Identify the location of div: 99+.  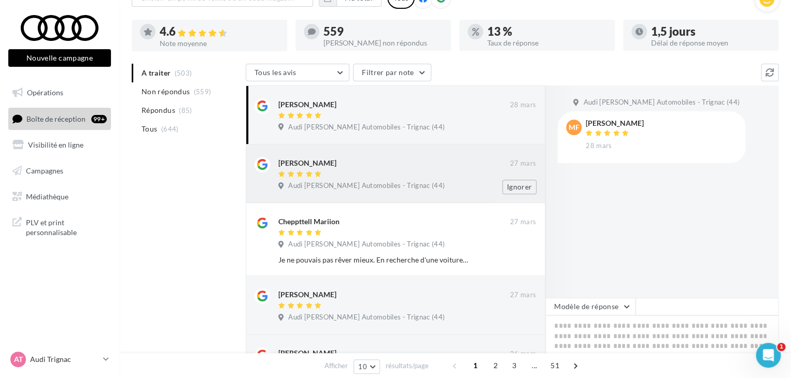
(99, 119).